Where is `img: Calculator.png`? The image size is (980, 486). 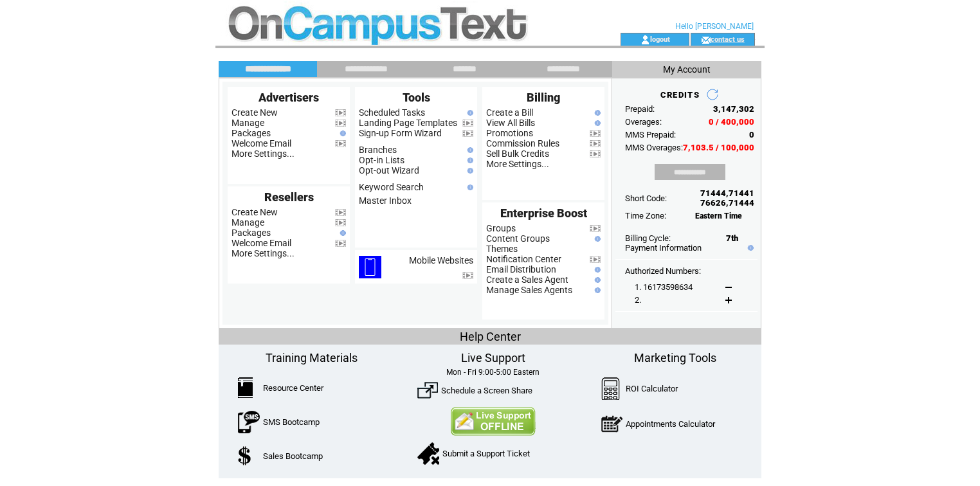 img: Calculator.png is located at coordinates (611, 389).